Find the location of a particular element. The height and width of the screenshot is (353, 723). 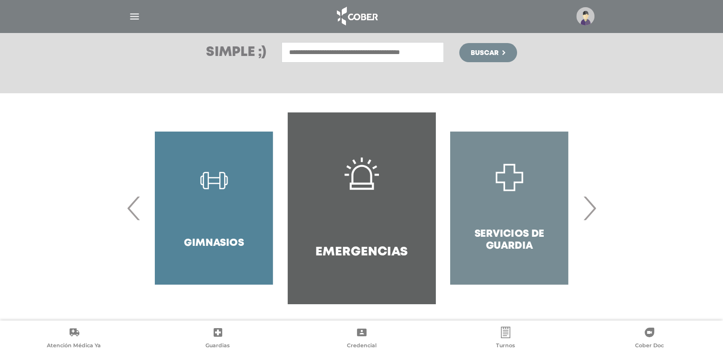

img: Cober_menu-lines-white.svg is located at coordinates (134, 16).